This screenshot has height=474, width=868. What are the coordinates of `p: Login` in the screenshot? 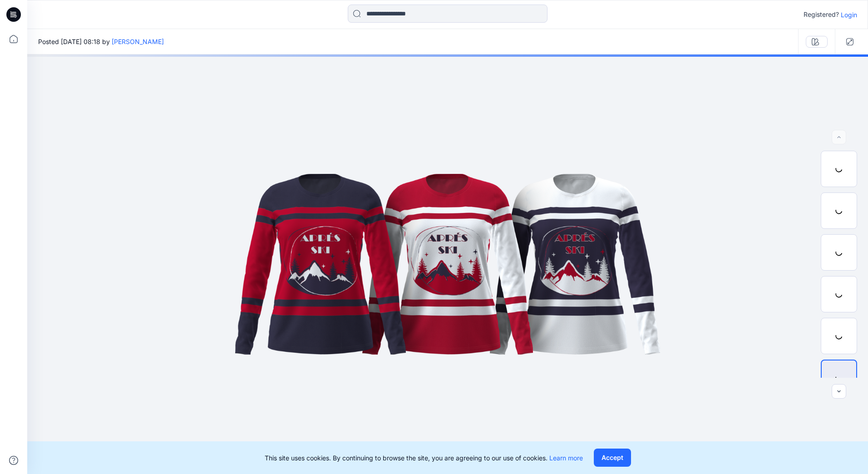 It's located at (849, 15).